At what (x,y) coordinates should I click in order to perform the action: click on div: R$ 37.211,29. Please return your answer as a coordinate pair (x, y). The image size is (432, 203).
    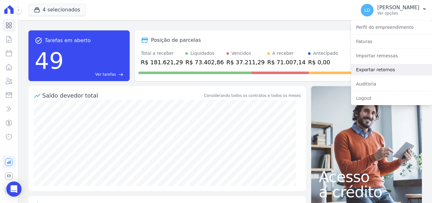
    Looking at the image, I should click on (245, 62).